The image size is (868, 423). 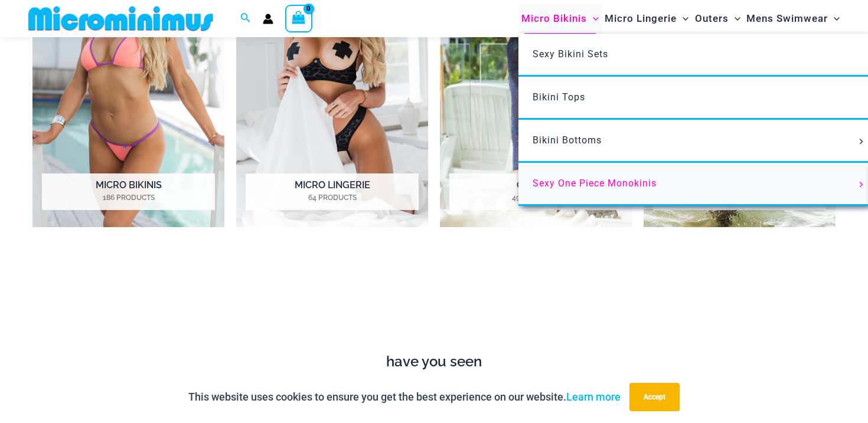 What do you see at coordinates (554, 18) in the screenshot?
I see `span: Micro Bikinis` at bounding box center [554, 18].